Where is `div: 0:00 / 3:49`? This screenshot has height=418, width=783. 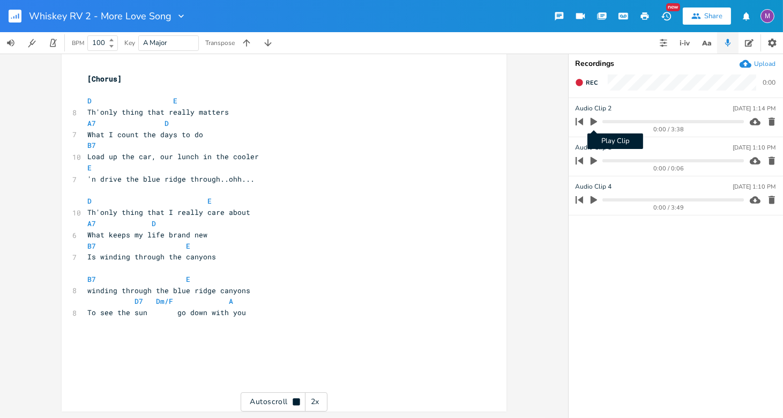 div: 0:00 / 3:49 is located at coordinates (669, 207).